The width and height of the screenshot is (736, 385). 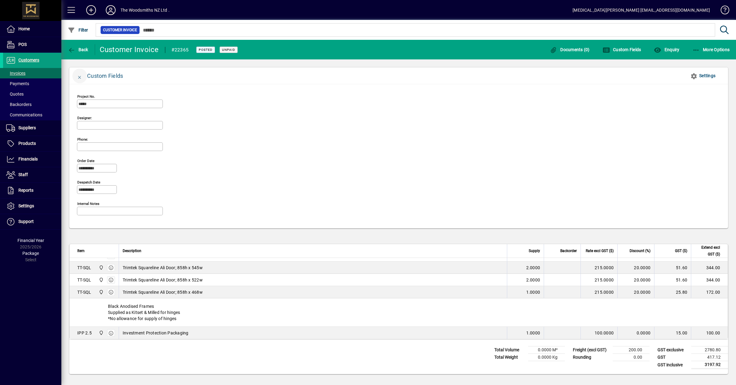 I want to click on span: Discount (%), so click(x=640, y=251).